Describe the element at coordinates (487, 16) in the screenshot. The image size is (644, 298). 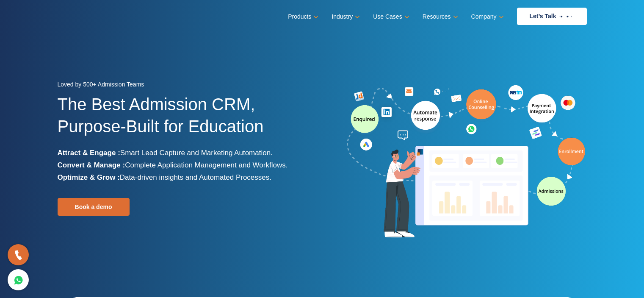
I see `a: Company` at that location.